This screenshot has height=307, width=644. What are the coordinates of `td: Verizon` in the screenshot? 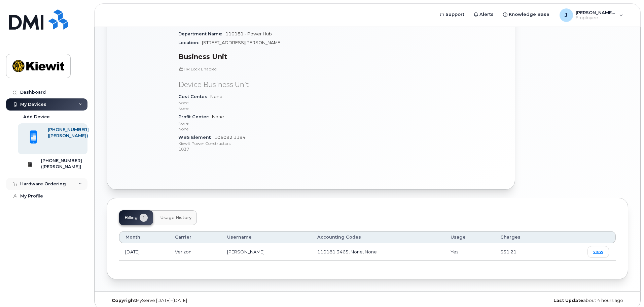 It's located at (195, 252).